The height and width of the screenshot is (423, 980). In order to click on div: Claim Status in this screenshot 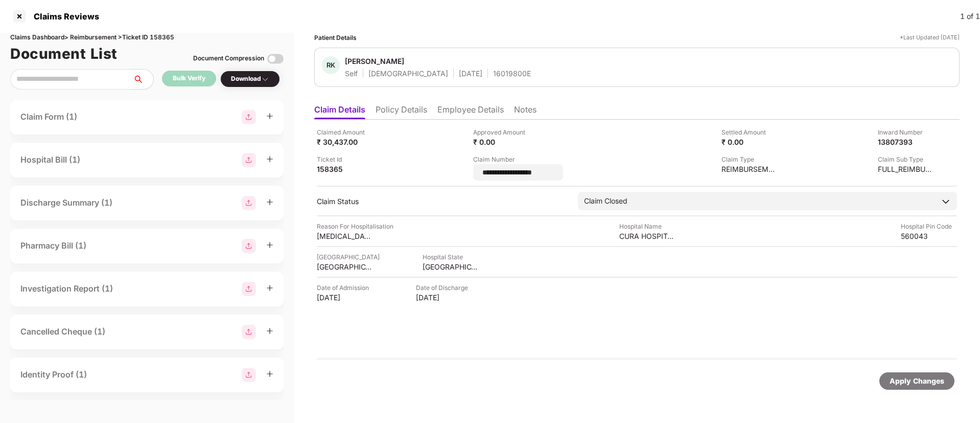, I will do `click(442, 201)`.